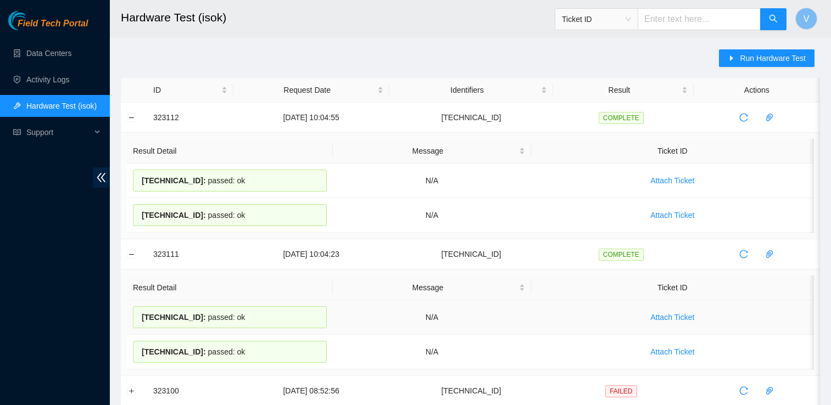 The image size is (831, 405). Describe the element at coordinates (62, 106) in the screenshot. I see `a: Hardware Test (isok)` at that location.